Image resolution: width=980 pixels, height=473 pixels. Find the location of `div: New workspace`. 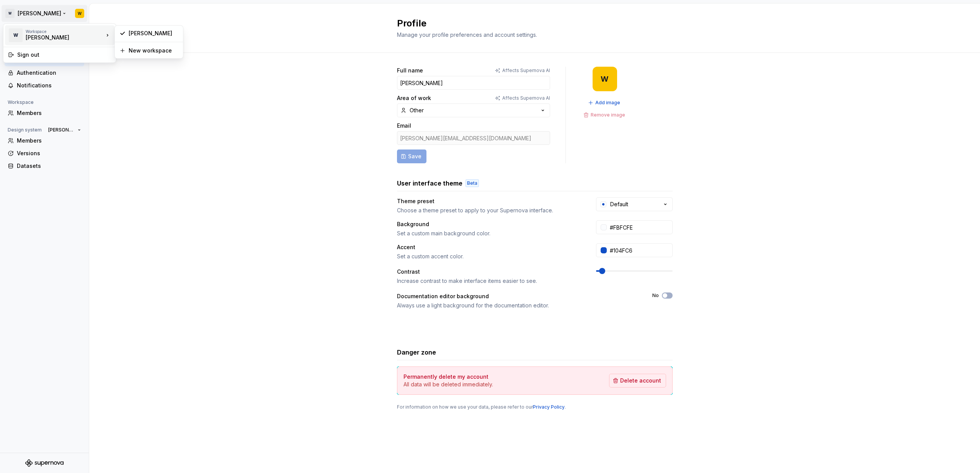

div: New workspace is located at coordinates (153, 50).